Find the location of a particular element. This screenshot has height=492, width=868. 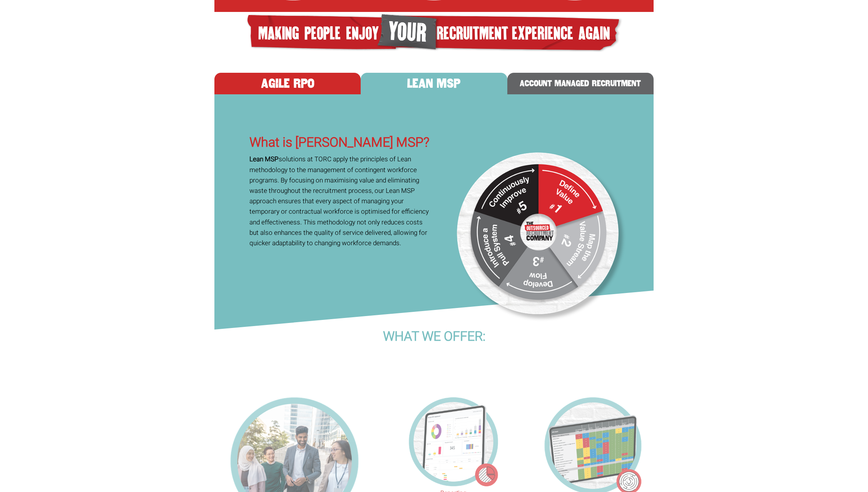

button: LEAN MSP is located at coordinates (434, 83).